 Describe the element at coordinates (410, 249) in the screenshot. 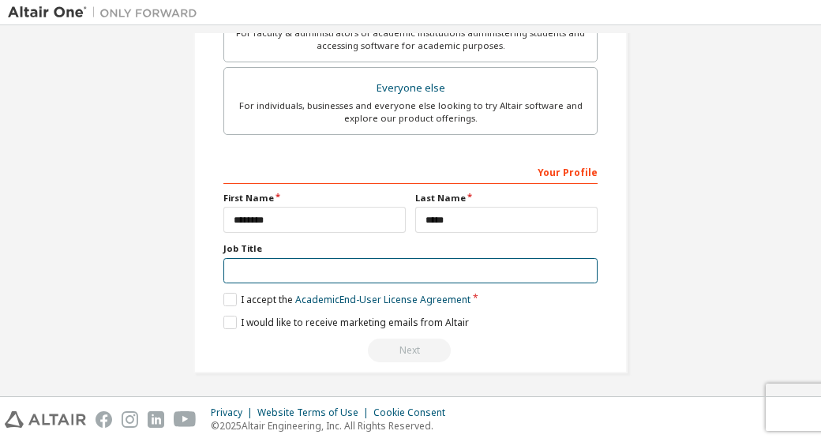

I see `label: Job Title` at that location.